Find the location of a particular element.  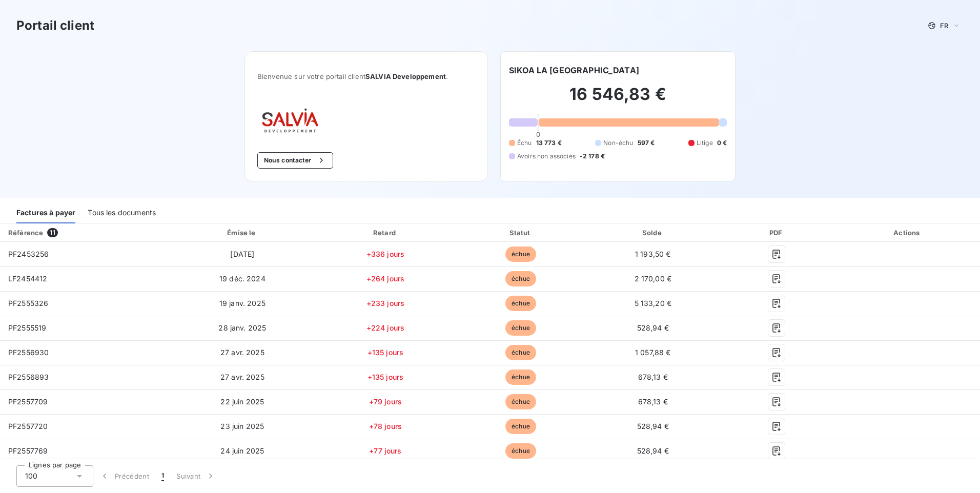

span: Bienvenue sur votre portail client . is located at coordinates (366, 76).